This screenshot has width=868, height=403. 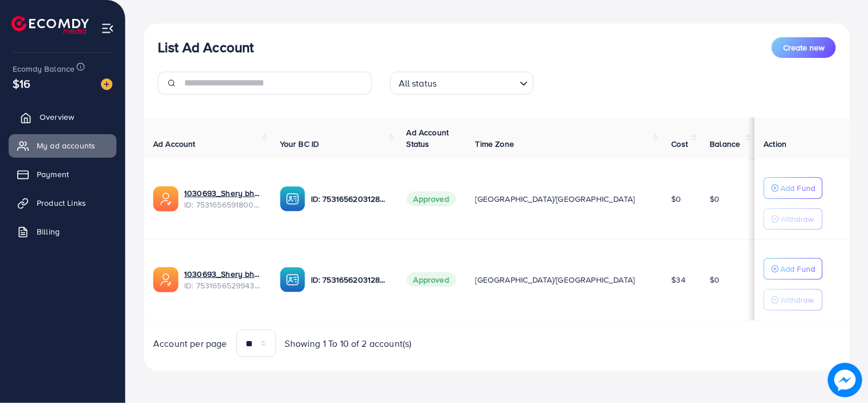 I want to click on button: Create new, so click(x=804, y=47).